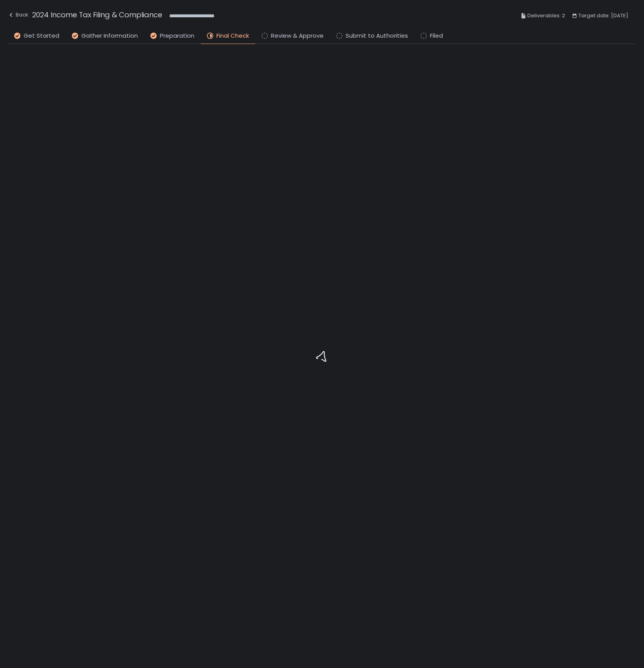  Describe the element at coordinates (377, 36) in the screenshot. I see `span: Submit to Authorities` at that location.